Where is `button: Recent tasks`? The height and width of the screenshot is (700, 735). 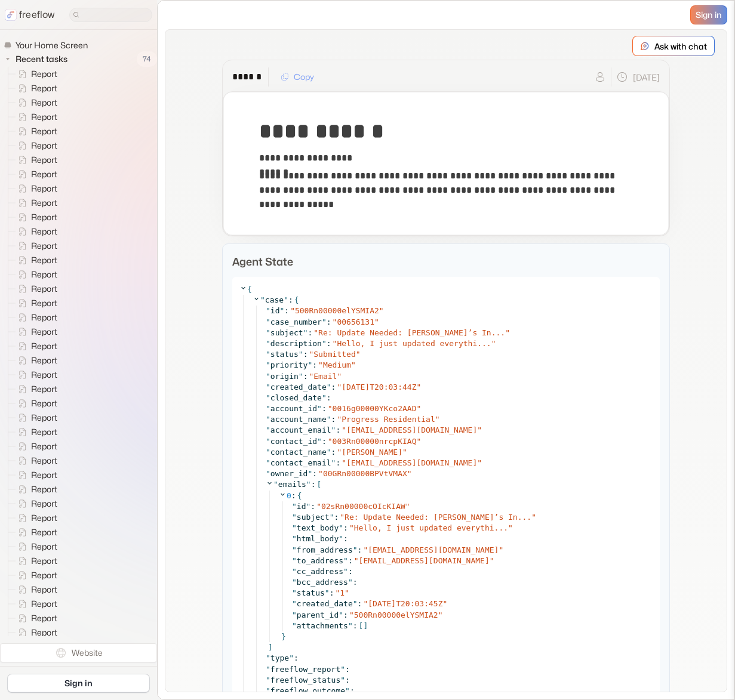
button: Recent tasks is located at coordinates (37, 59).